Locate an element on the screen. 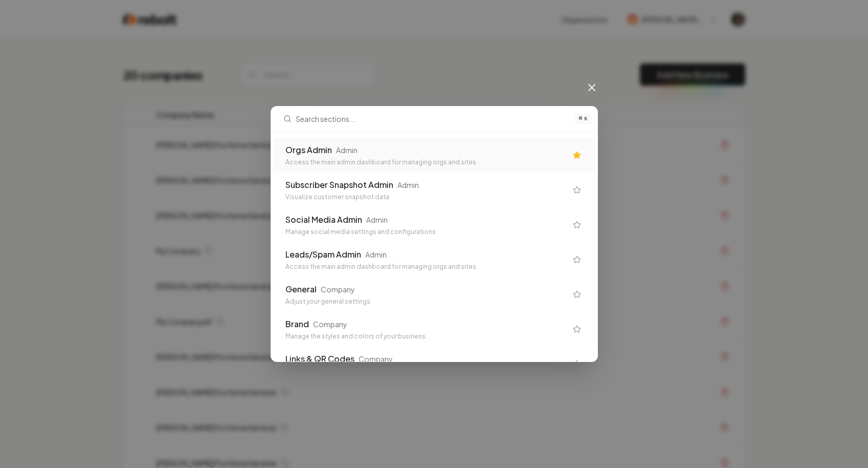 Image resolution: width=868 pixels, height=468 pixels. div: Adjust your general settings. is located at coordinates (427, 302).